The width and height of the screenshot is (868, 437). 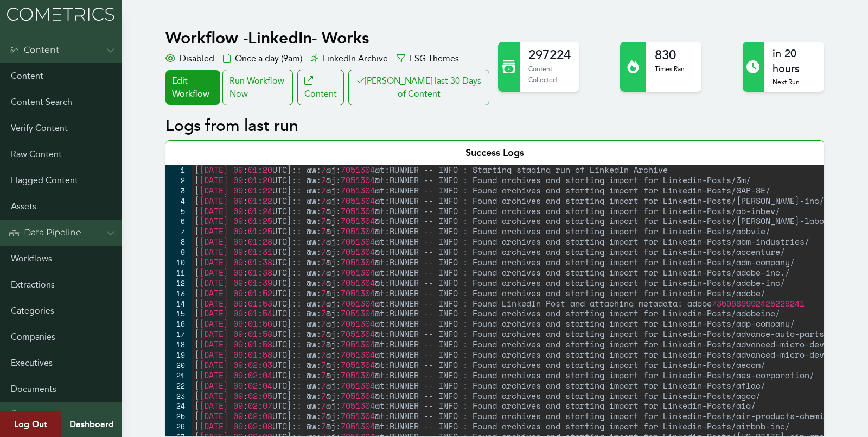 I want to click on div: 5, so click(x=178, y=211).